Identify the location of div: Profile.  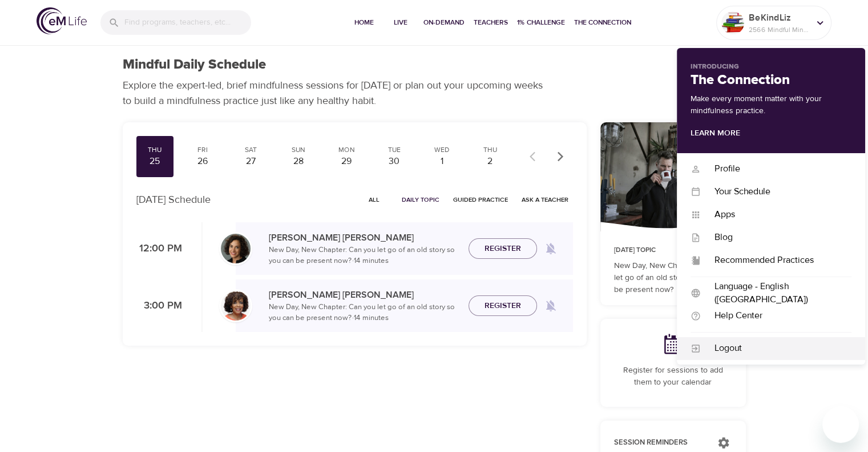
(776, 169).